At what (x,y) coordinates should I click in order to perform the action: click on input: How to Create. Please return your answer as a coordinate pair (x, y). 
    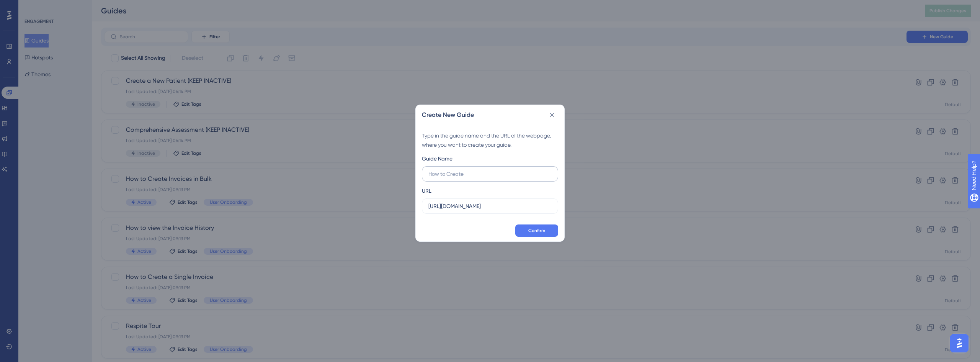
    Looking at the image, I should click on (490, 174).